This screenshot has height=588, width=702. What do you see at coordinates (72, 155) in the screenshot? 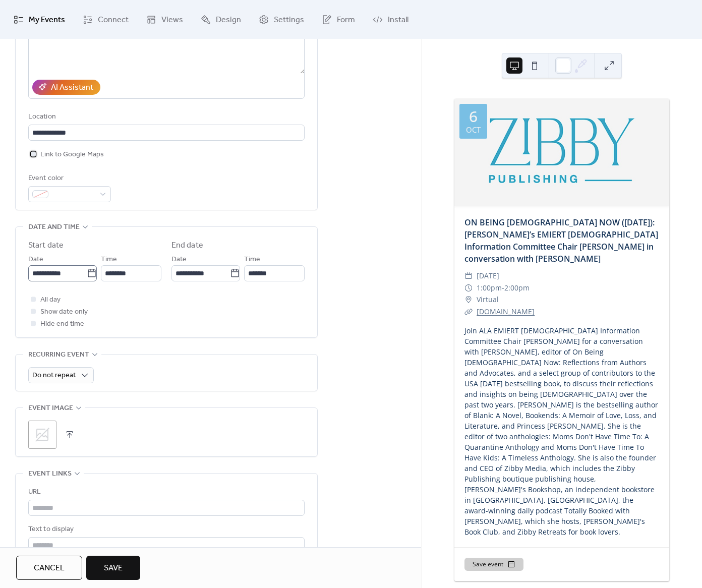
I see `span: Link to Google Maps` at bounding box center [72, 155].